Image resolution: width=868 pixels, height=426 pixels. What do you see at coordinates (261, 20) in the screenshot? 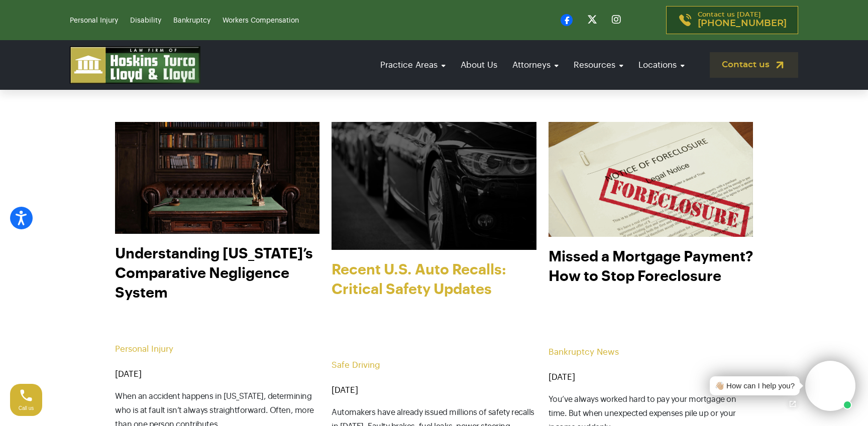
I see `a: Workers Compensation` at bounding box center [261, 20].